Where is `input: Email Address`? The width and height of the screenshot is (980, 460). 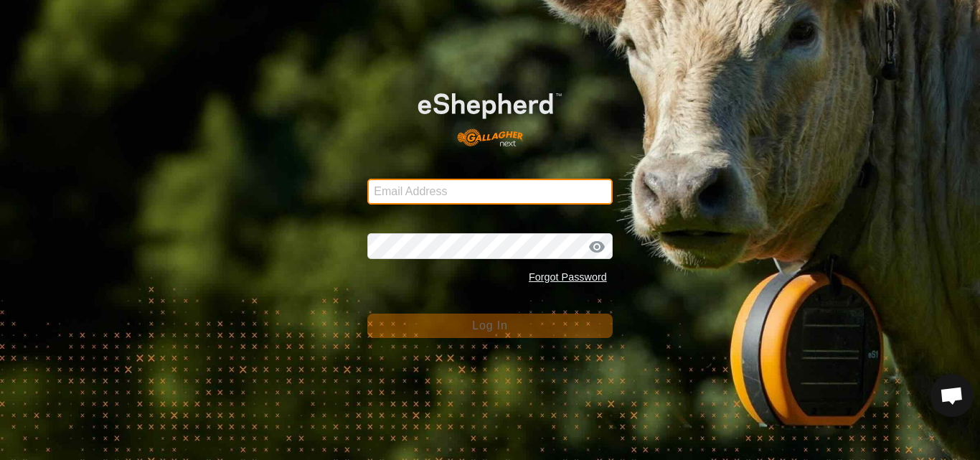 input: Email Address is located at coordinates (490, 191).